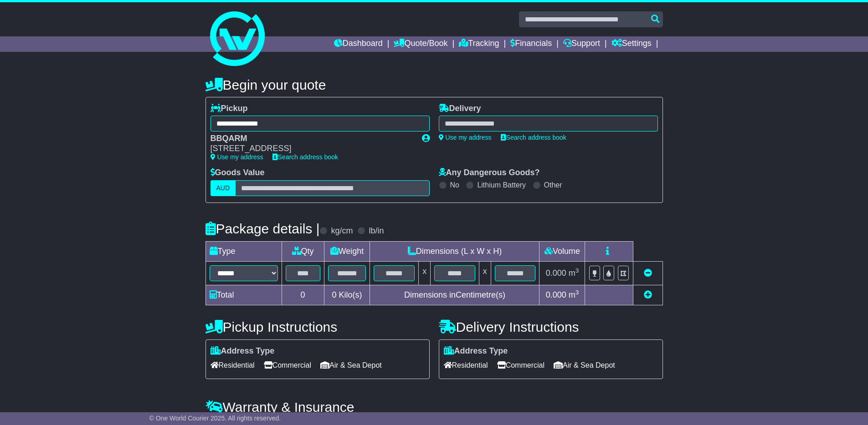 The width and height of the screenshot is (868, 425). I want to click on label: Lithium Battery, so click(501, 185).